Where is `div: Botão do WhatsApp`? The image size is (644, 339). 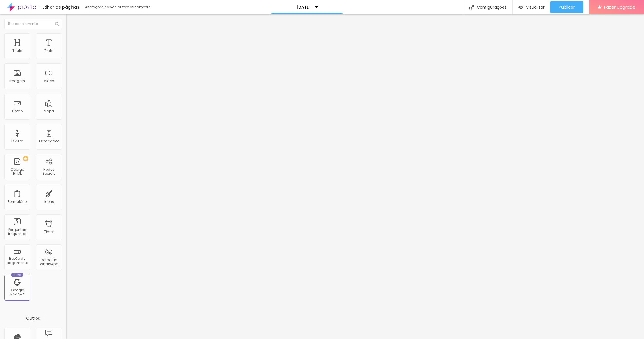 div: Botão do WhatsApp is located at coordinates (48, 262).